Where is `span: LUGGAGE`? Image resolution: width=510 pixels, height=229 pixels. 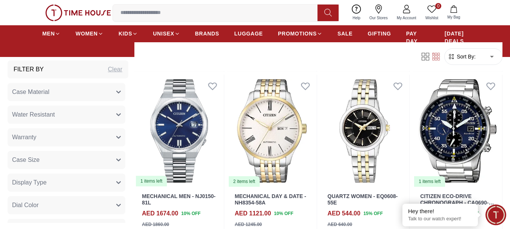
span: LUGGAGE is located at coordinates (249, 34).